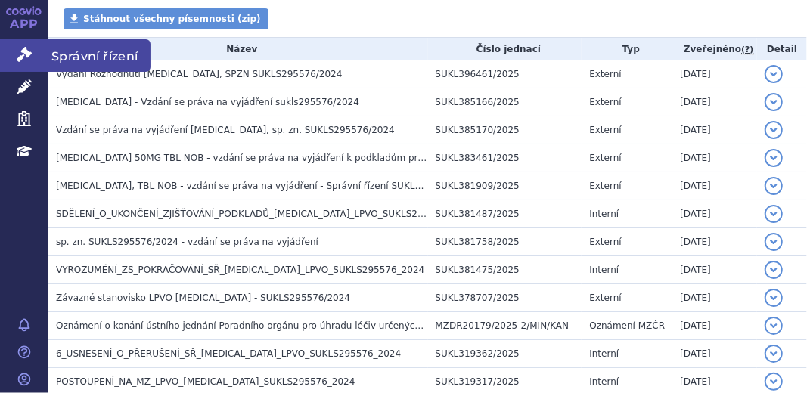 The image size is (807, 393). I want to click on th: Číslo jednací, so click(505, 49).